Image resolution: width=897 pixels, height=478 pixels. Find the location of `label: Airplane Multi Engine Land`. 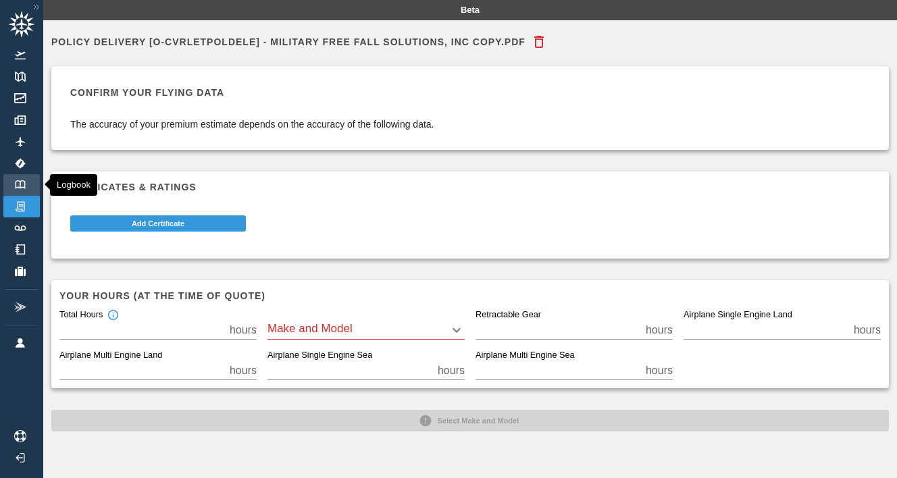

label: Airplane Multi Engine Land is located at coordinates (111, 356).